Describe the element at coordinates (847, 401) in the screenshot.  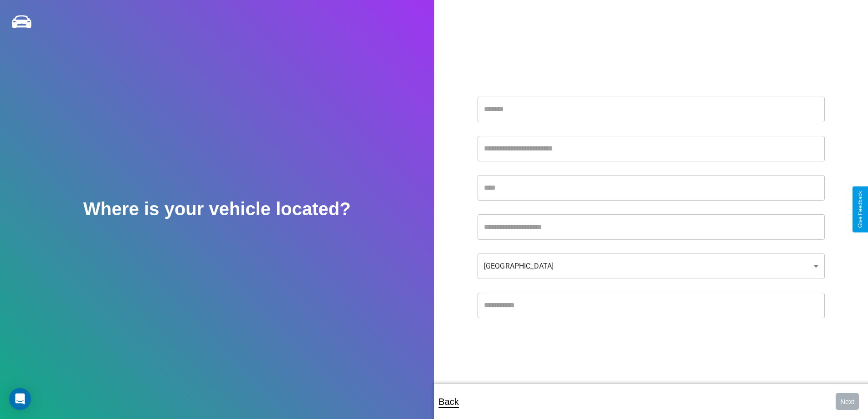
I see `button: Next` at that location.